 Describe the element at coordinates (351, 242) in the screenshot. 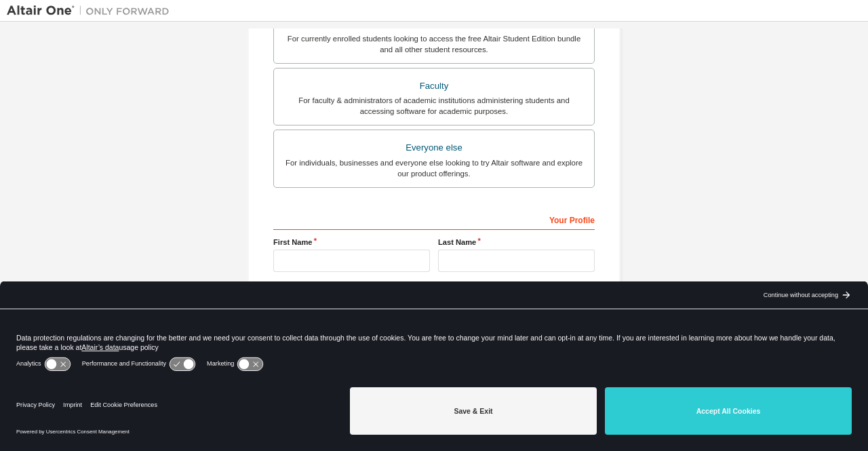

I see `label: First Name` at that location.